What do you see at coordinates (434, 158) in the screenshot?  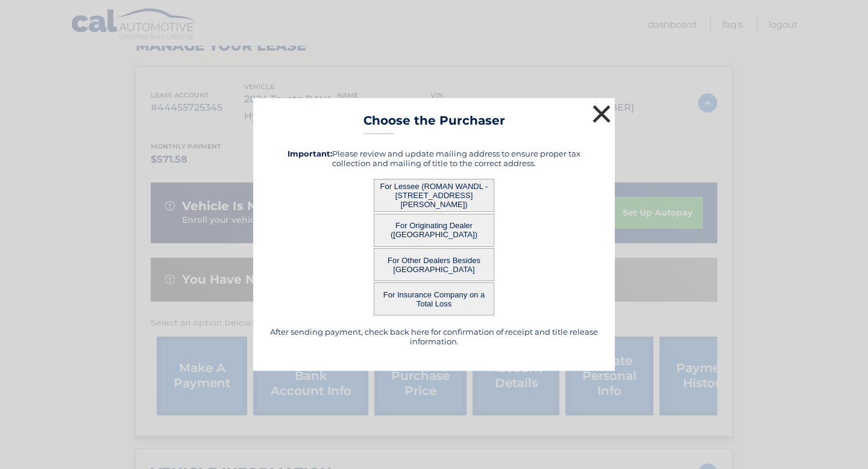 I see `h5: Please review and update mailing address to ensure proper tax collection and mailing of title to ...` at bounding box center [434, 158].